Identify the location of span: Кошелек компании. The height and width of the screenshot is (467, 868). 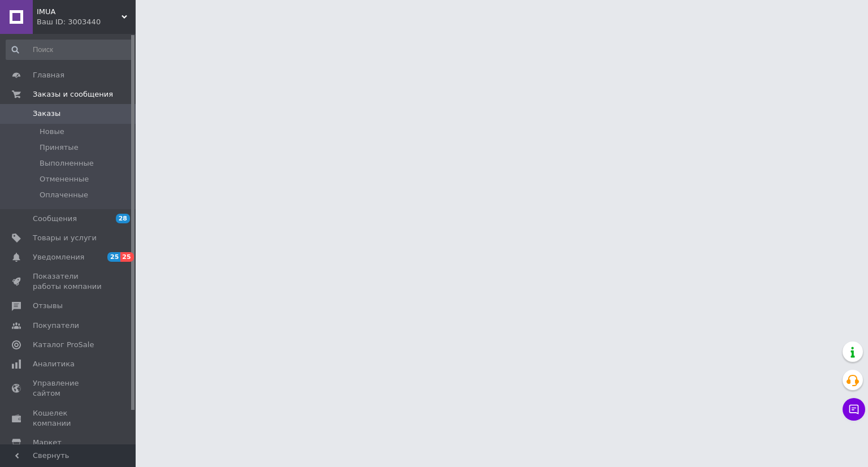
(68, 419).